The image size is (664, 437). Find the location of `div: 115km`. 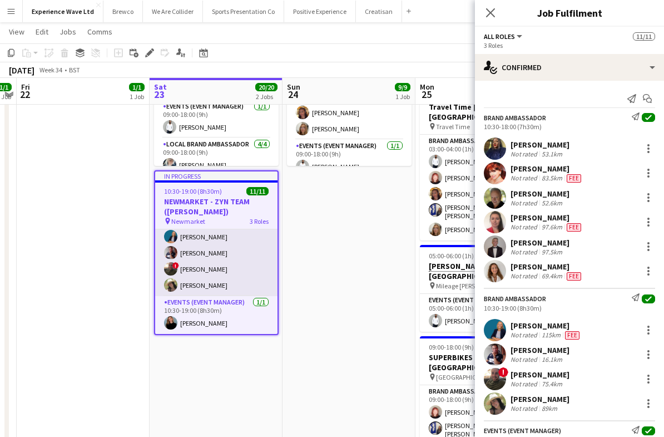

div: 115km is located at coordinates (551, 335).